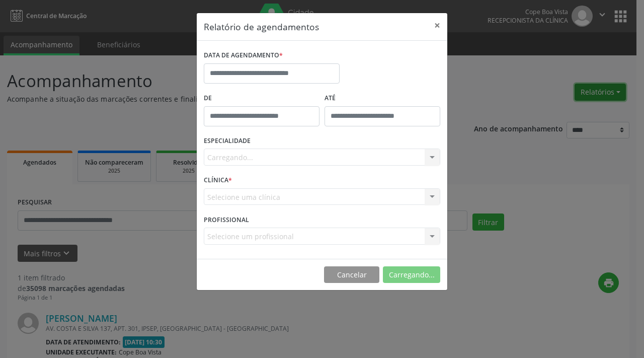  I want to click on button: Carregando..., so click(412, 275).